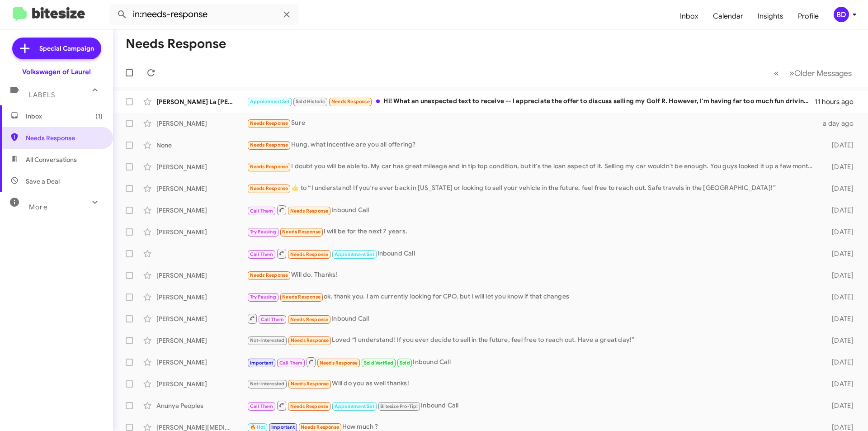 This screenshot has width=868, height=431. Describe the element at coordinates (202, 145) in the screenshot. I see `div: None` at that location.